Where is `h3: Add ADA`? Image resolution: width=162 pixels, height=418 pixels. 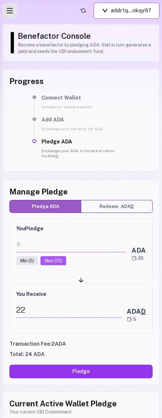
h3: Add ADA is located at coordinates (85, 120).